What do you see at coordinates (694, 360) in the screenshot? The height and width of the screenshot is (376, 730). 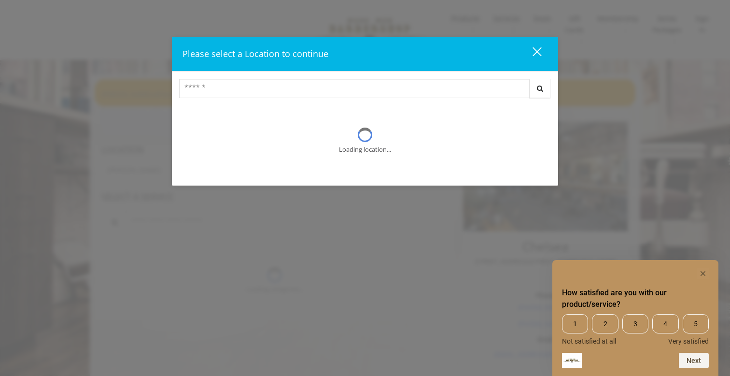 I see `button: Next question` at bounding box center [694, 360].